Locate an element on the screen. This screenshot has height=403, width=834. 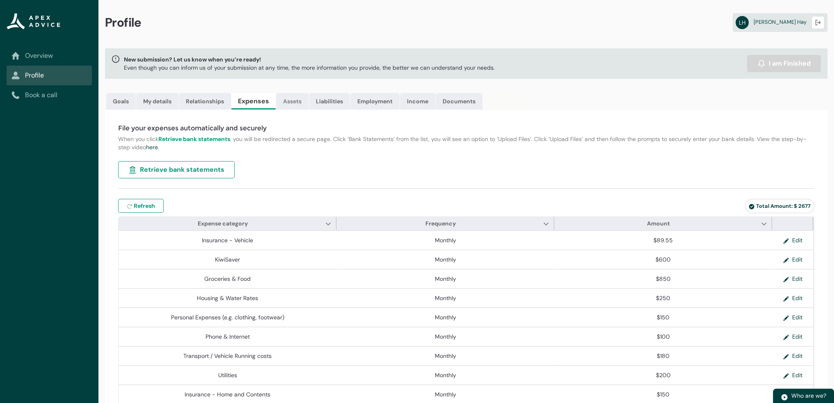
lightning-formatted-number: $180 is located at coordinates (663, 356).